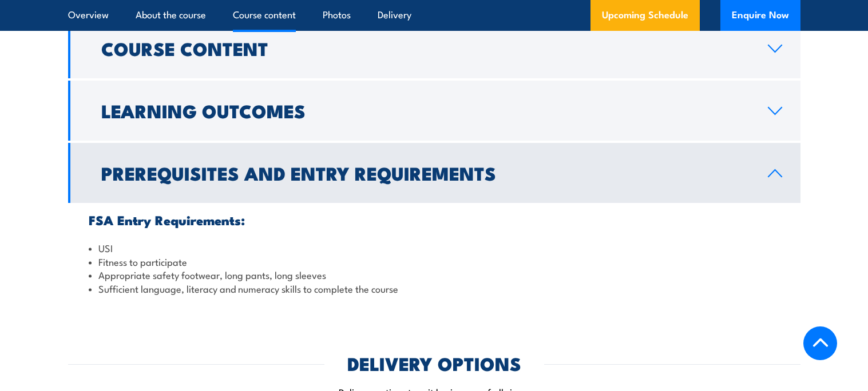  I want to click on li: Fitness to participate, so click(434, 261).